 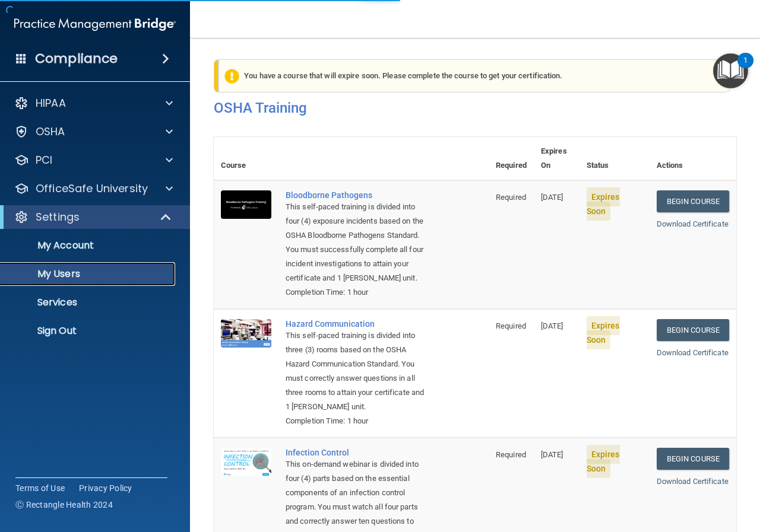 What do you see at coordinates (88, 302) in the screenshot?
I see `p: Services` at bounding box center [88, 302].